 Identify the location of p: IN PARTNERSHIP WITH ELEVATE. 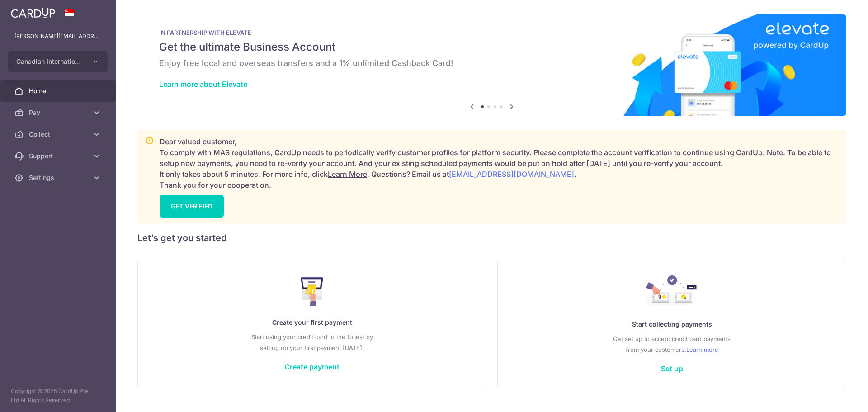
(492, 32).